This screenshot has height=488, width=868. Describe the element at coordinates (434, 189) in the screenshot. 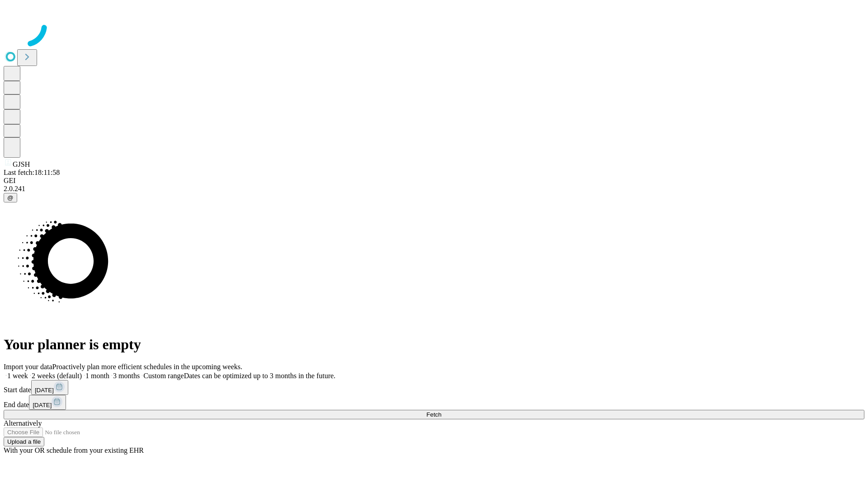

I see `div: 2.0.241` at that location.